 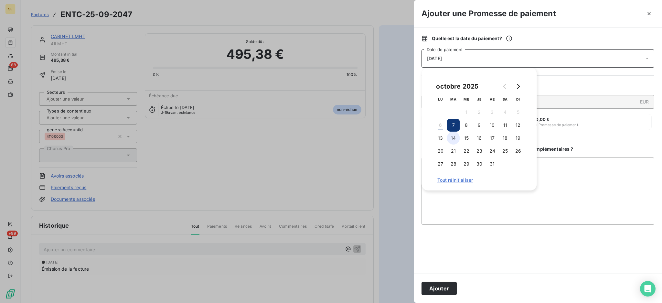 What do you see at coordinates (492, 138) in the screenshot?
I see `button: 17` at bounding box center [492, 138].